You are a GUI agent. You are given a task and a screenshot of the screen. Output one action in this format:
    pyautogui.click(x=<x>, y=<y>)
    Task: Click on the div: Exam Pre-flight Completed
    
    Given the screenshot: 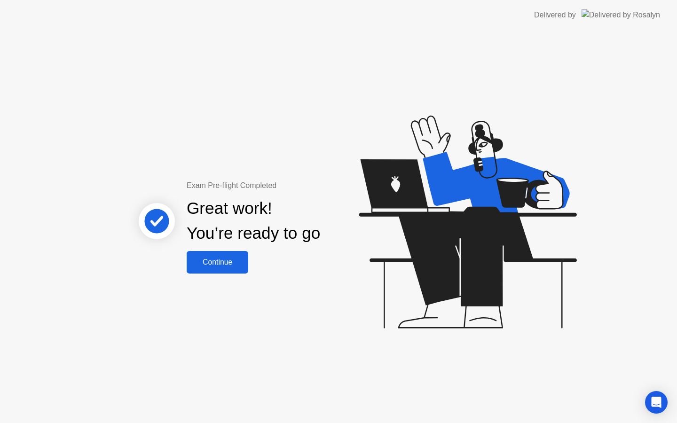 What is the action you would take?
    pyautogui.click(x=283, y=186)
    